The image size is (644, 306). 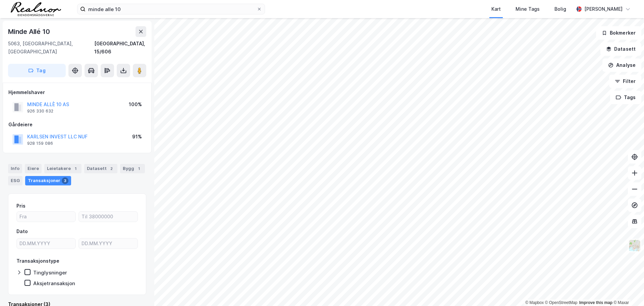 What do you see at coordinates (50, 273) in the screenshot?
I see `div: Tinglysninger` at bounding box center [50, 273].